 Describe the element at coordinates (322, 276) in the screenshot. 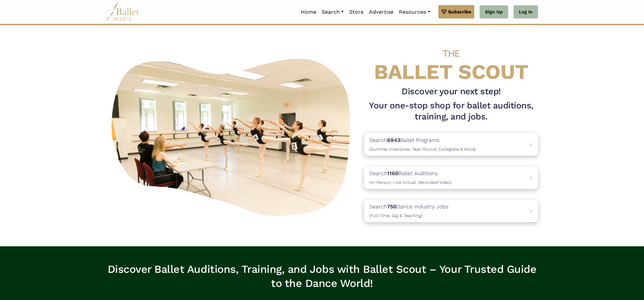

I see `h3: Discover Ballet Auditions, Training, and Jobs with Ballet Scout – Your Trusted Guide to the Dance...` at that location.